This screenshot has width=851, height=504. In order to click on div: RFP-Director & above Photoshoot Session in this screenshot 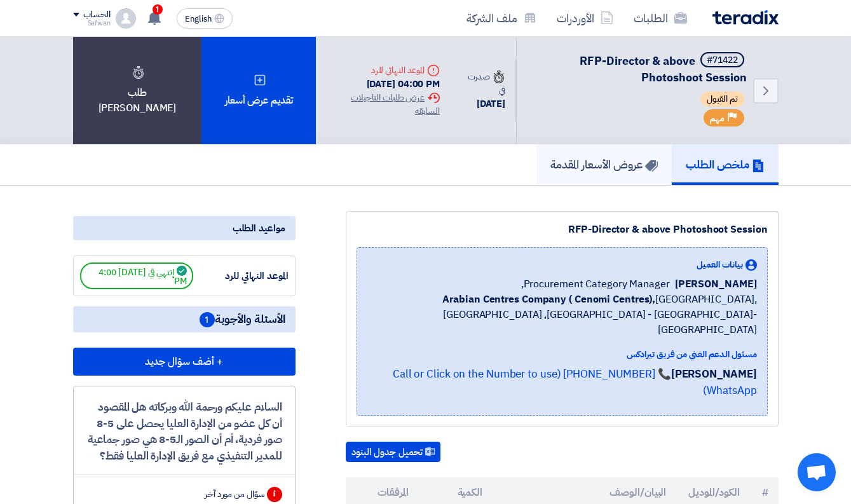, I will do `click(562, 229)`.